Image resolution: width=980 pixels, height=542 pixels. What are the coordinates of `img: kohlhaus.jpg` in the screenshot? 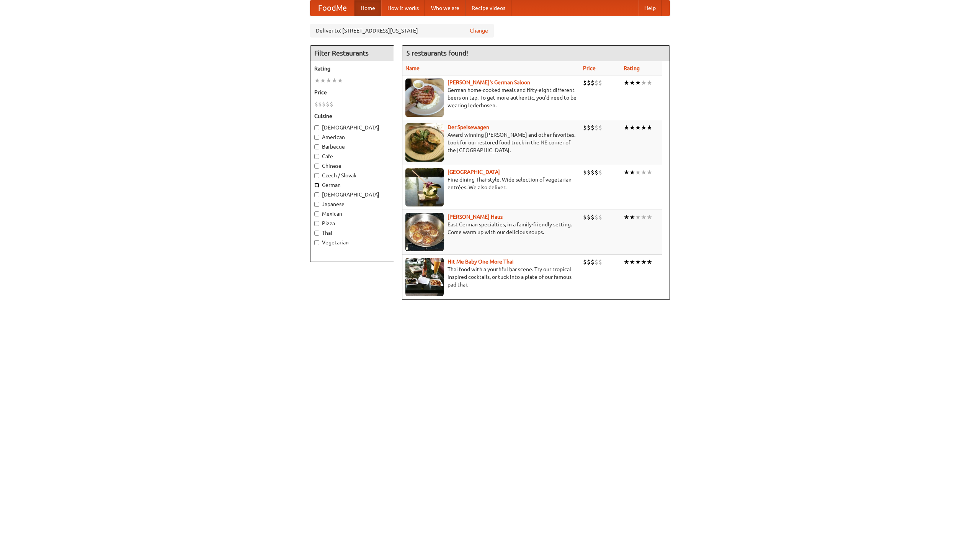 It's located at (425, 232).